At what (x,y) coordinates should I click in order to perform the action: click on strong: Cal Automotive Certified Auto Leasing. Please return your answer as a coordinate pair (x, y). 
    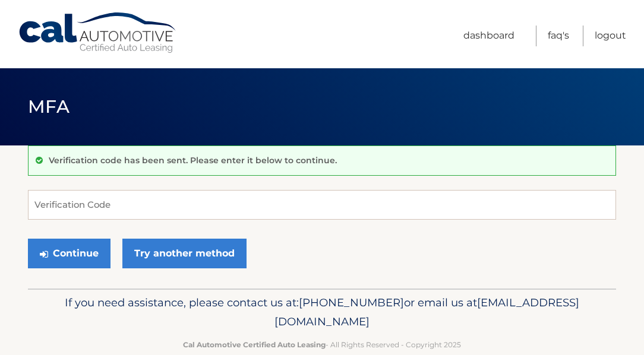
    Looking at the image, I should click on (254, 344).